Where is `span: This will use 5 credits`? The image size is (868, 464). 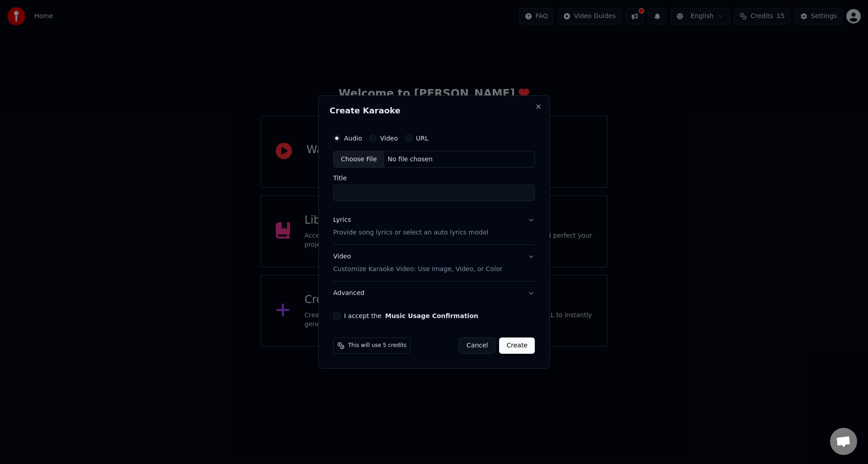
span: This will use 5 credits is located at coordinates (377, 346).